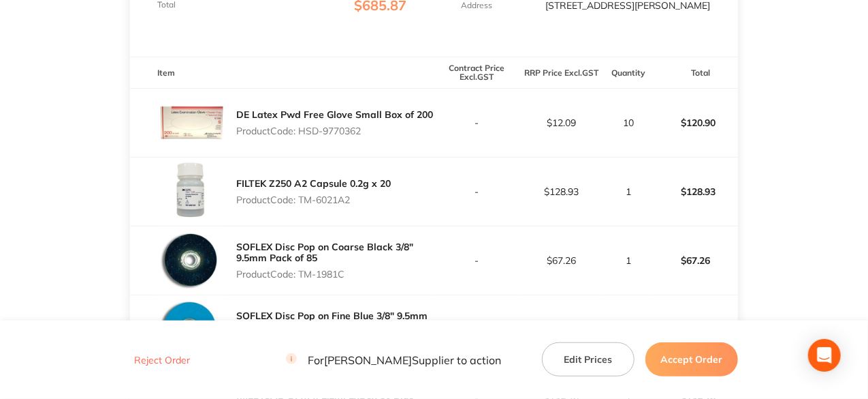 The width and height of the screenshot is (868, 399). What do you see at coordinates (824, 355) in the screenshot?
I see `div: Open Intercom Messenger` at bounding box center [824, 355].